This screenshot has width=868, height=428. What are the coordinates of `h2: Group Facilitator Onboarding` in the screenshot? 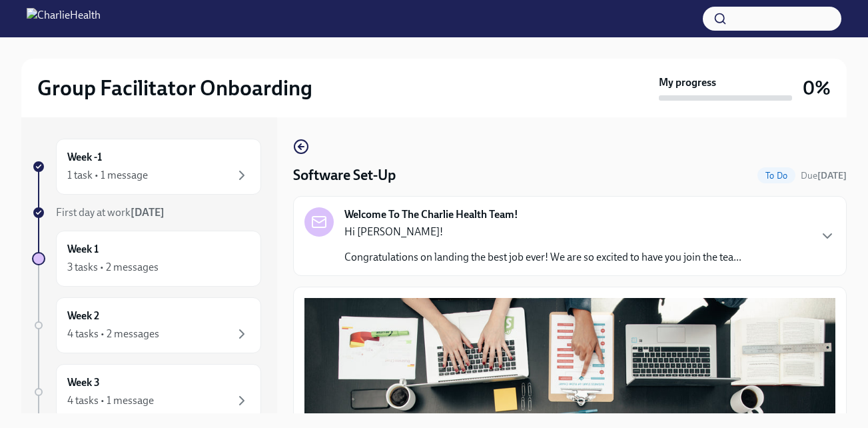 It's located at (175, 88).